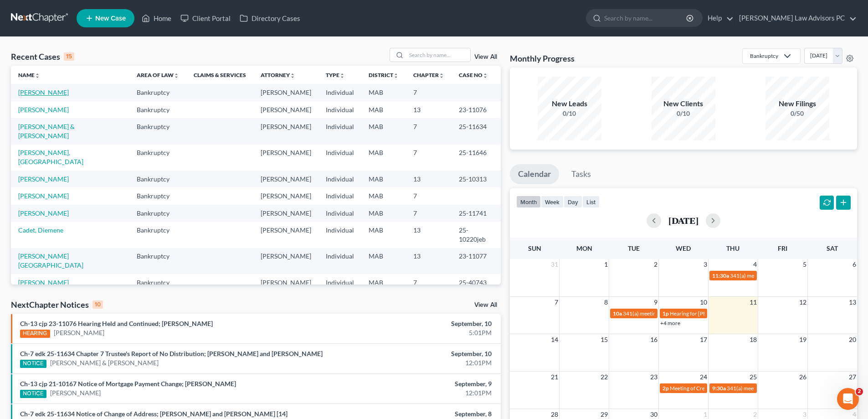  What do you see at coordinates (591, 202) in the screenshot?
I see `button: list` at bounding box center [591, 202].